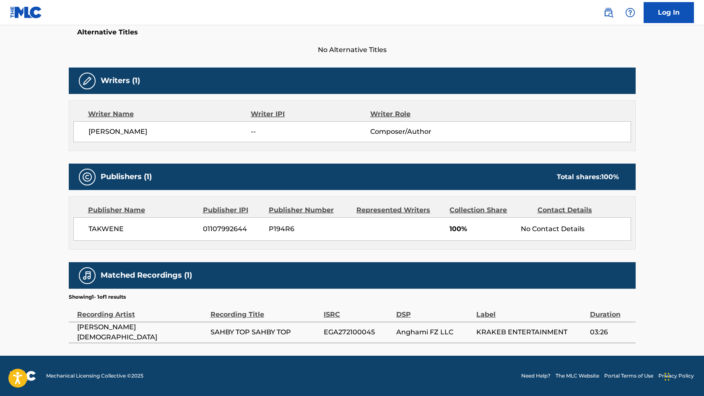  What do you see at coordinates (628, 376) in the screenshot?
I see `a: Portal Terms of Use` at bounding box center [628, 376].